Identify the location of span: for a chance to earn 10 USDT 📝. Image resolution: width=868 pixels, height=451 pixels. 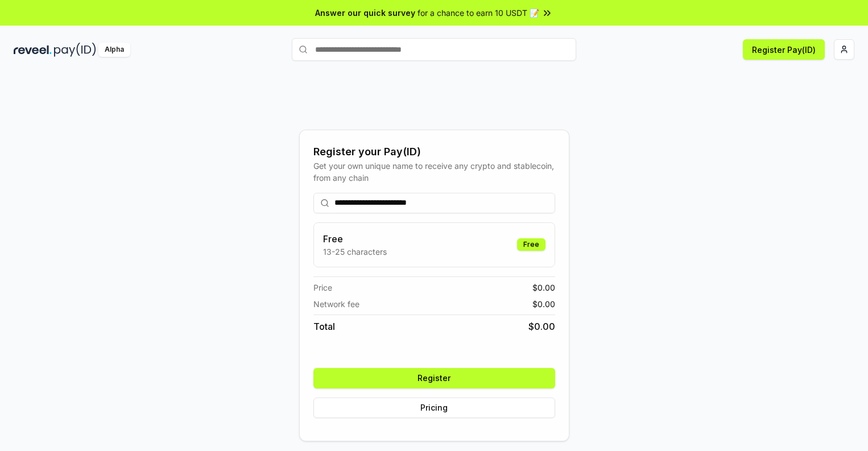
(478, 12).